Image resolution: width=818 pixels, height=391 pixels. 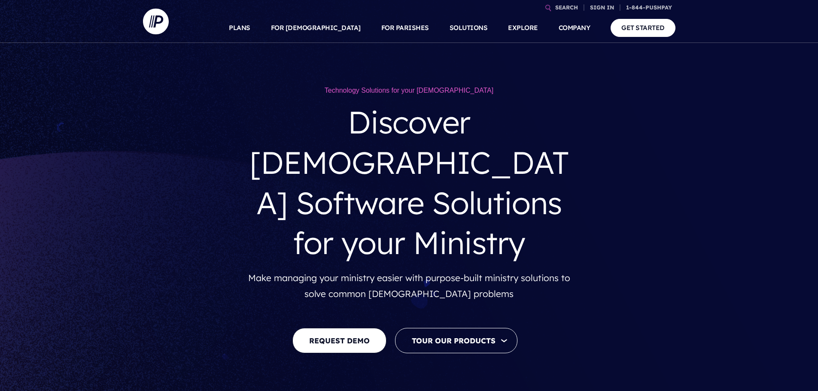 What do you see at coordinates (409, 286) in the screenshot?
I see `p: Make managing your ministry easier with purpose-built ministry solutions to solve common [DEMOGRA...` at bounding box center [409, 286].